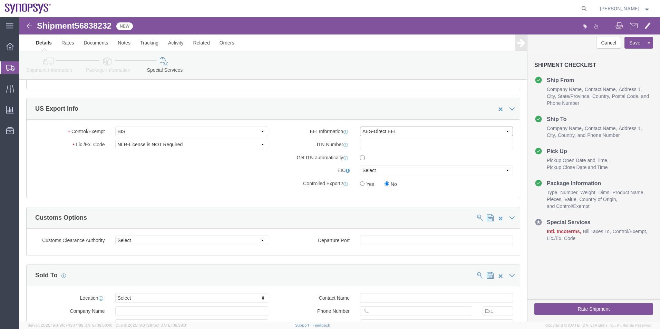 Image resolution: width=660 pixels, height=329 pixels. I want to click on span: Client: 2025.19.0-129fbcf, so click(151, 325).